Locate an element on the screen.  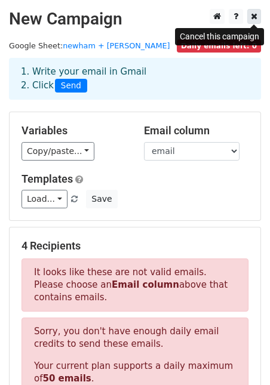
a: Load... is located at coordinates (44, 199).